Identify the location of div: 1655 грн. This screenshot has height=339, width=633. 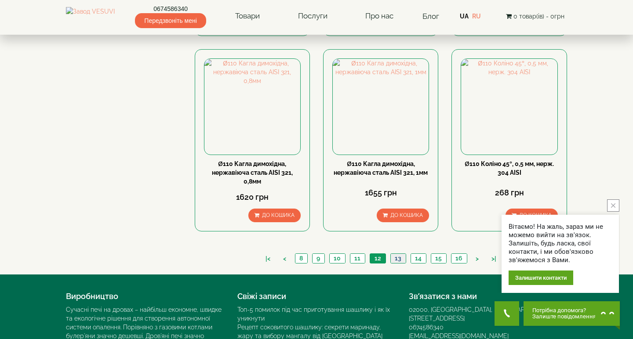
(380, 193).